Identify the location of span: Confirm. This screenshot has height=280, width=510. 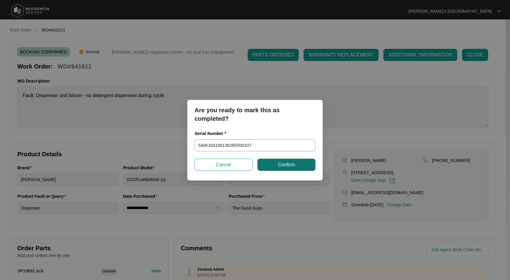
(286, 165).